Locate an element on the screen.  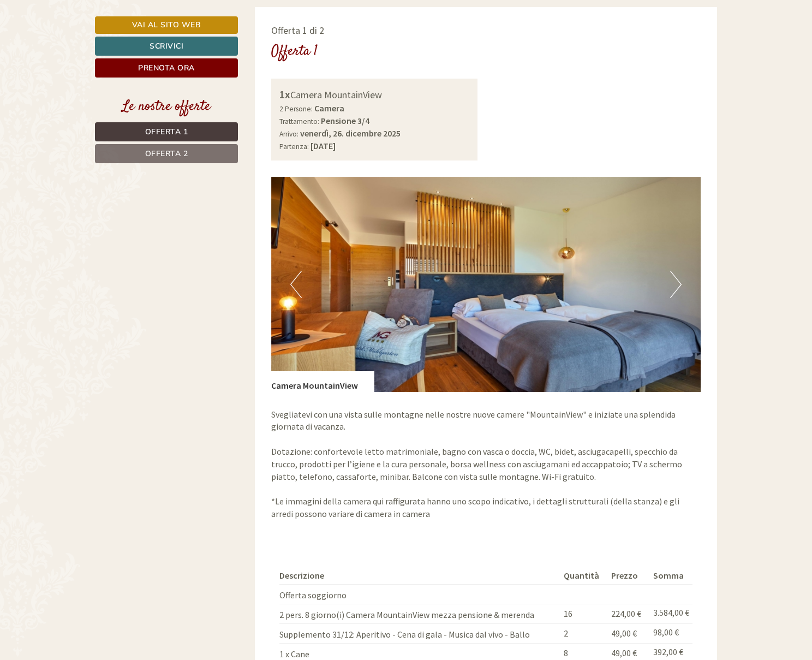
a: Scrivici is located at coordinates (167, 46).